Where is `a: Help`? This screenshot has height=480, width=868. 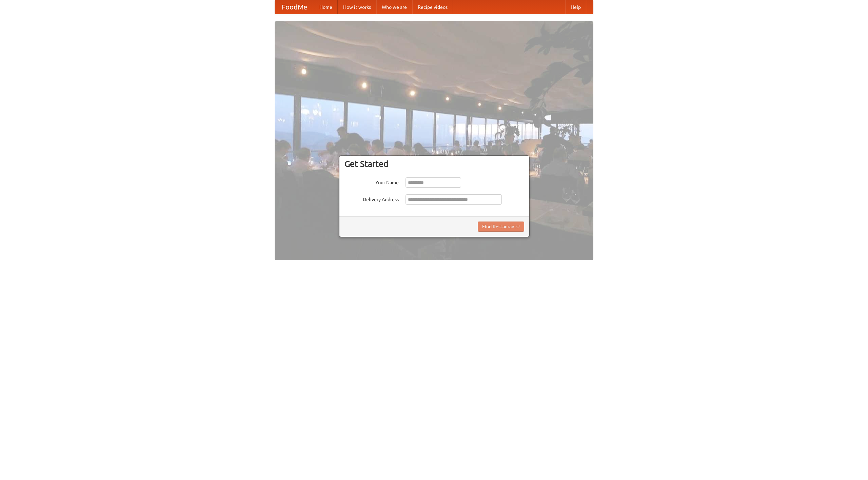
a: Help is located at coordinates (576, 7).